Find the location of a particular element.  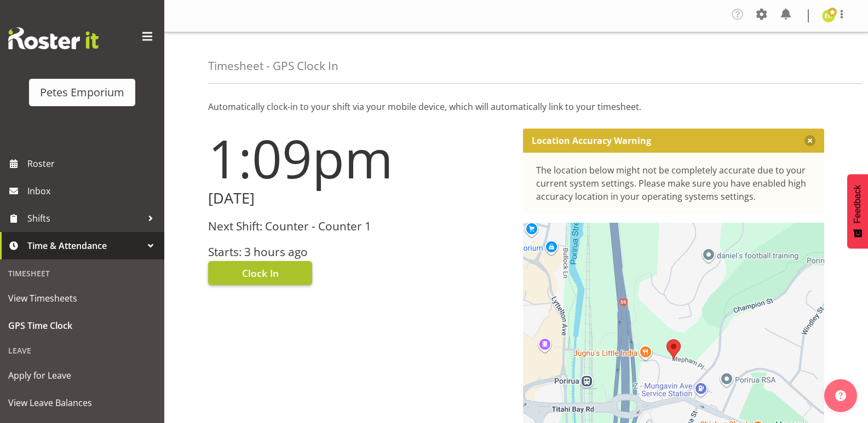

img: help-xxl-2.png is located at coordinates (841, 396).